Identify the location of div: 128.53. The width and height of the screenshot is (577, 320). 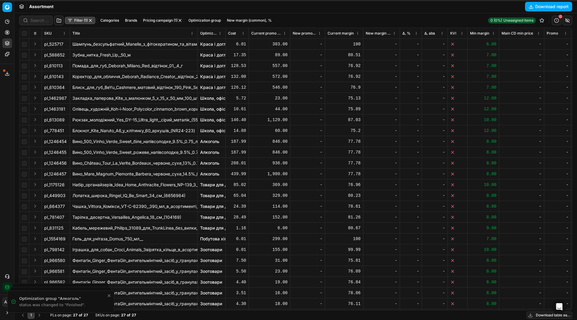
(237, 66).